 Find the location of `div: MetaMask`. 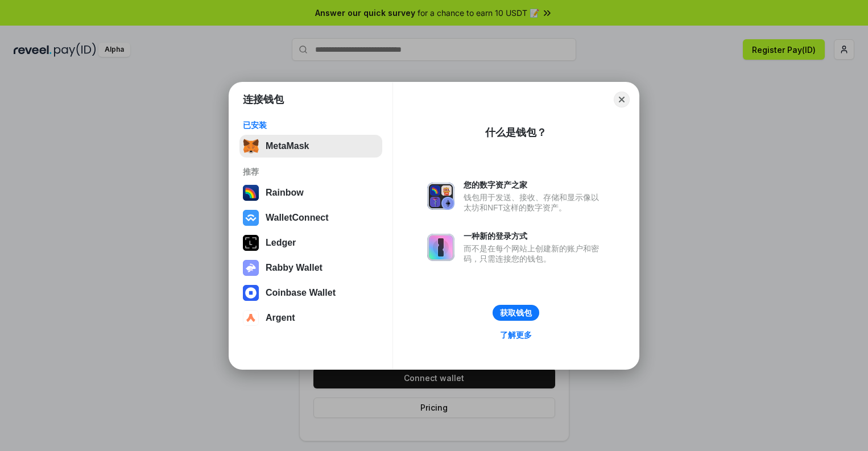

div: MetaMask is located at coordinates (287, 146).